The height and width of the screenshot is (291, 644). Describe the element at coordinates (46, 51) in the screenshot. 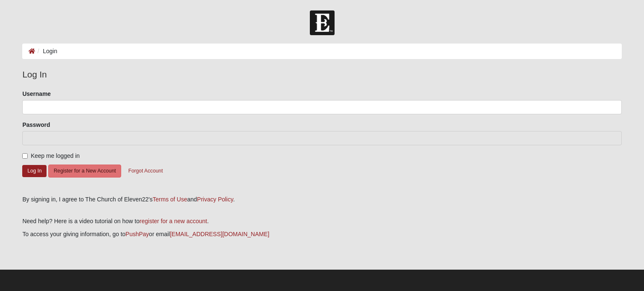

I see `li: Login` at that location.